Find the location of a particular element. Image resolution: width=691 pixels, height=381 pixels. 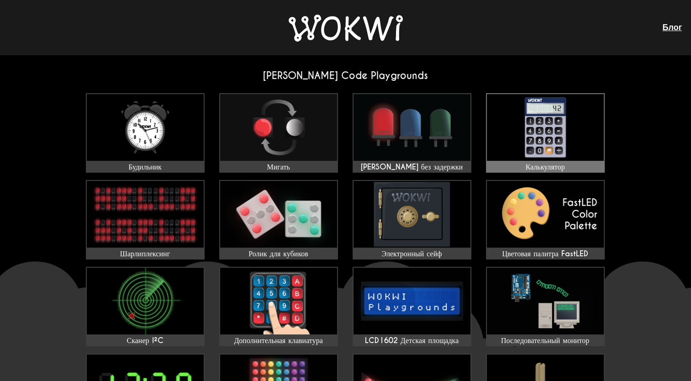

img: Калькулятор is located at coordinates (546, 127).